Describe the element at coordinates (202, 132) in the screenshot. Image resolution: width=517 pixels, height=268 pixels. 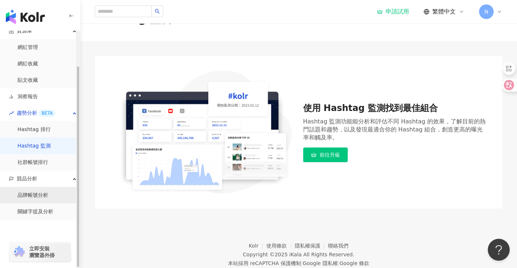
I see `img: 使用 Hashtag 監測找到最佳組合` at that location.